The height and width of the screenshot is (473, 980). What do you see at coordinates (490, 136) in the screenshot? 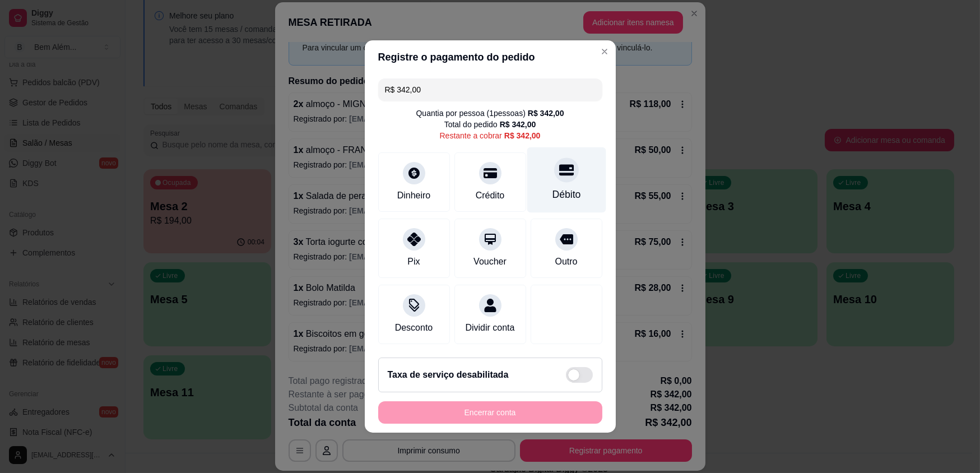
I see `div: Restante a cobrar` at bounding box center [490, 136].